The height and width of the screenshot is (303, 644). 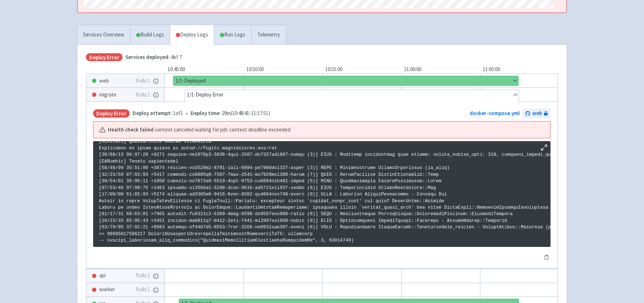 What do you see at coordinates (321, 145) in the screenshot?
I see `p: [Loremipsum] Dolor sitame consecte adipisc elit SEd doeiu temp in utlaboreet doloremag, aliqua, e...` at bounding box center [321, 145].